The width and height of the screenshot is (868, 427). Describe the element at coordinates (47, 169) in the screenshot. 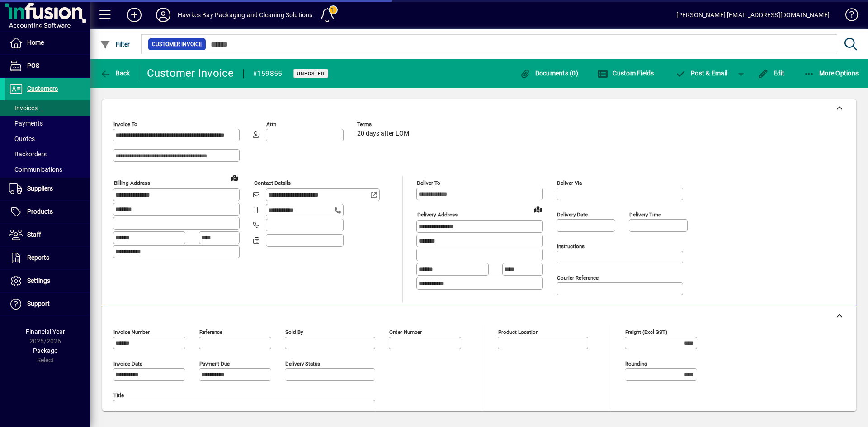

I see `a: Communications` at that location.